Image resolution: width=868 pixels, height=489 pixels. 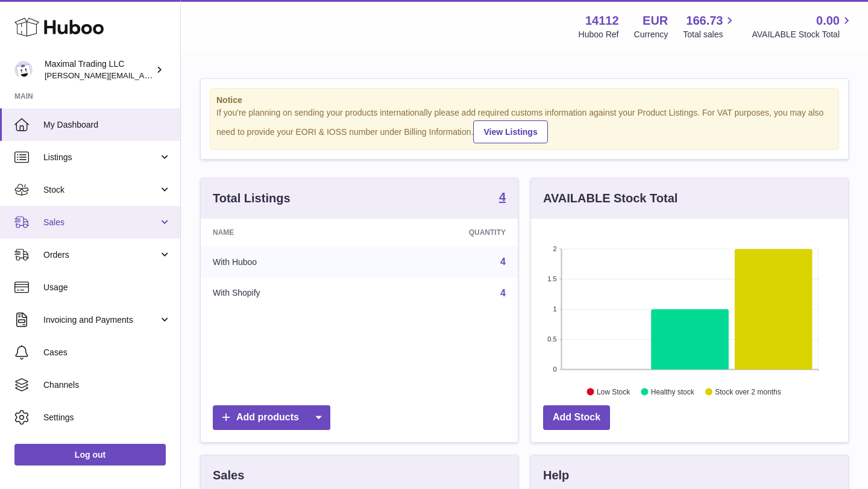 I want to click on text: 1, so click(x=555, y=309).